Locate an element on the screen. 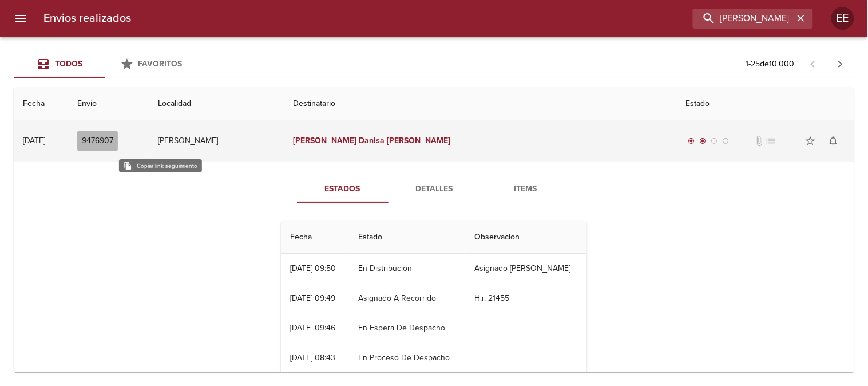 This screenshot has height=386, width=868. button: Agregar a favoritos is located at coordinates (811, 141).